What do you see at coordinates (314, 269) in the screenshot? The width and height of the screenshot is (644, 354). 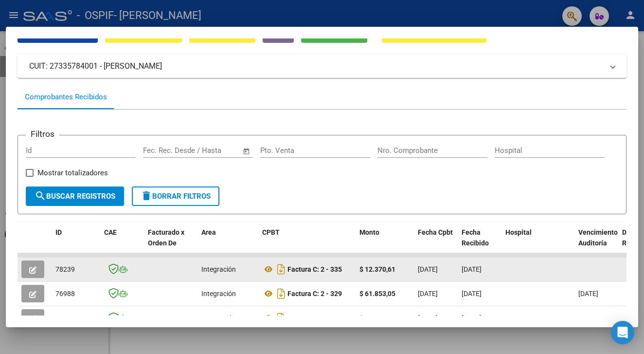 I see `strong: Factura C: 2 - 335` at bounding box center [314, 269].